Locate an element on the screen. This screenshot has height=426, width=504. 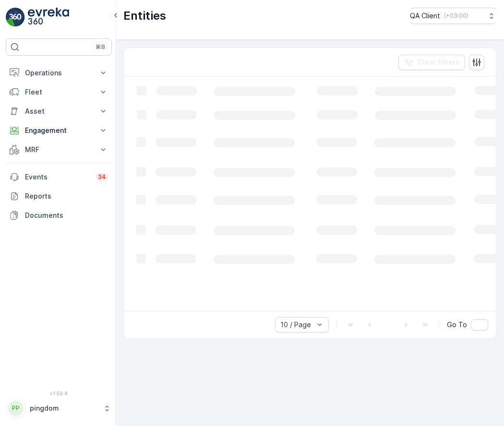
p: Events is located at coordinates (58, 177).